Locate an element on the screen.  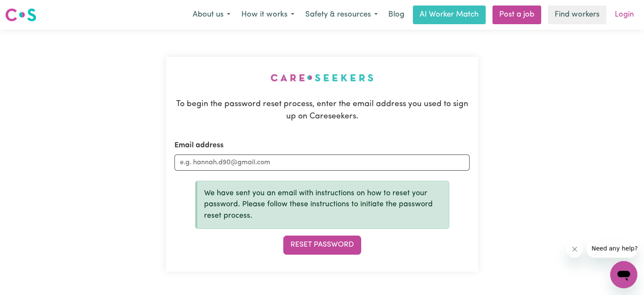
p: To begin the password reset process, enter the email address you used to sign up on Careseekers. is located at coordinates (322, 110).